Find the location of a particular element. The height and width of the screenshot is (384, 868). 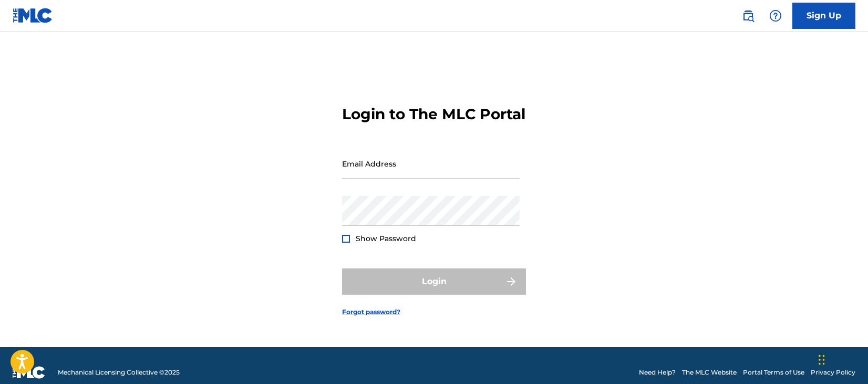

a: Need Help? is located at coordinates (658, 373).